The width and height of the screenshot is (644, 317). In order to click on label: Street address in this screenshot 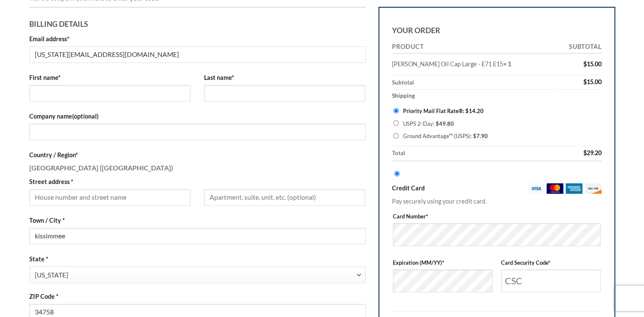, I will do `click(110, 181)`.